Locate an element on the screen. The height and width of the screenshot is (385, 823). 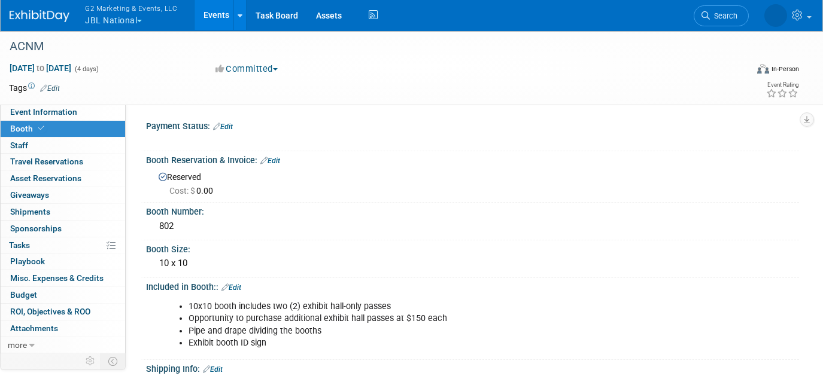
span: Booth is located at coordinates (28, 129).